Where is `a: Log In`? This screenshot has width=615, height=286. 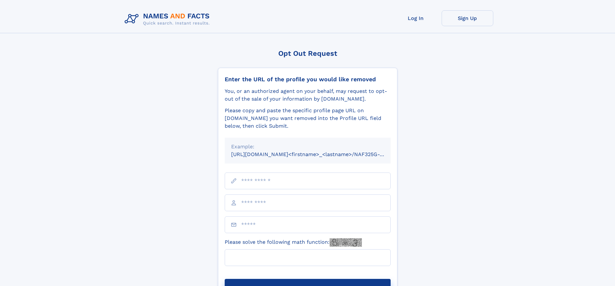
a: Log In is located at coordinates (416, 18).